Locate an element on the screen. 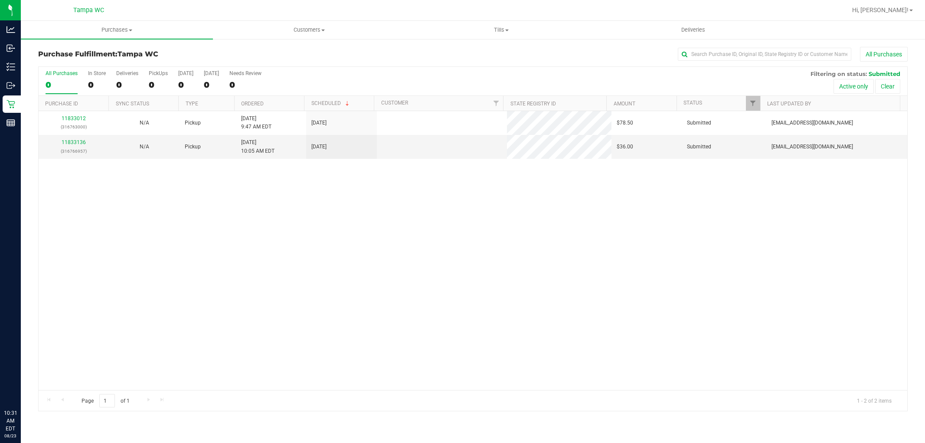 This screenshot has width=925, height=443. inline-svg: Analytics is located at coordinates (11, 29).